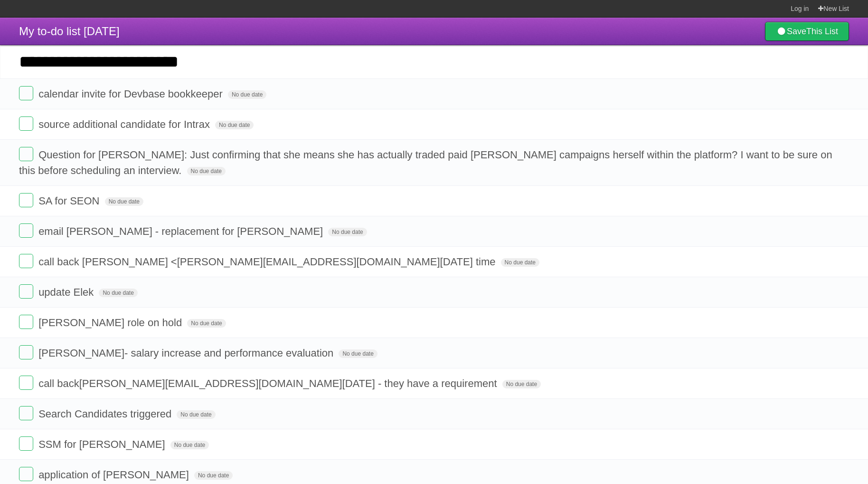  What do you see at coordinates (125, 124) in the screenshot?
I see `span: source additional candidate for Intrax` at bounding box center [125, 124].